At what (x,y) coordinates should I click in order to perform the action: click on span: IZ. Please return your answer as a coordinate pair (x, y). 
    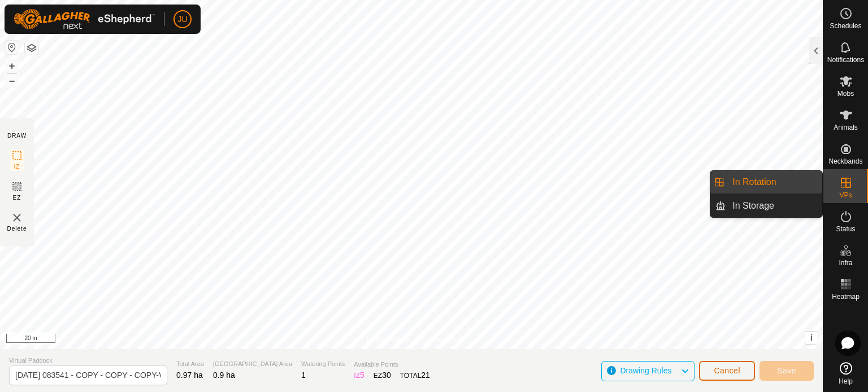
    Looking at the image, I should click on (17, 166).